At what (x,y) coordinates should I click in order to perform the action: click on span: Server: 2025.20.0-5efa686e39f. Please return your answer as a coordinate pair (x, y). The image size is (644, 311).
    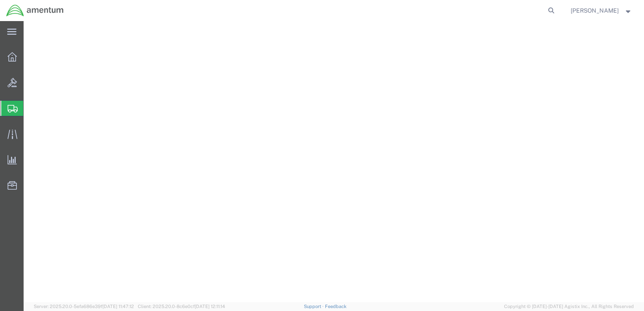
    Looking at the image, I should click on (84, 306).